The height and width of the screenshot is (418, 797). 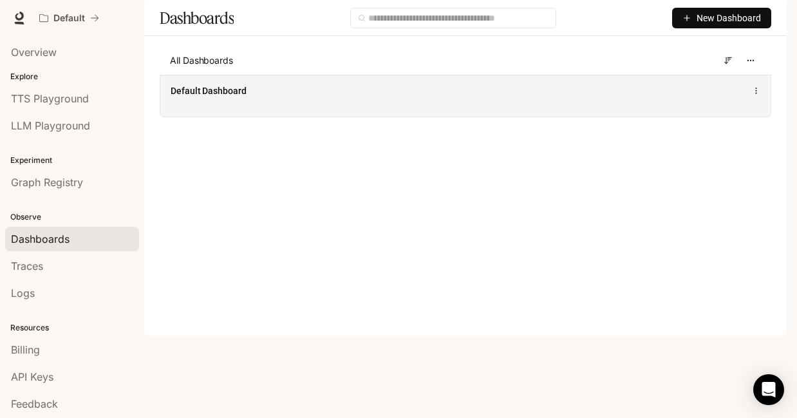 I want to click on p: Default, so click(x=69, y=18).